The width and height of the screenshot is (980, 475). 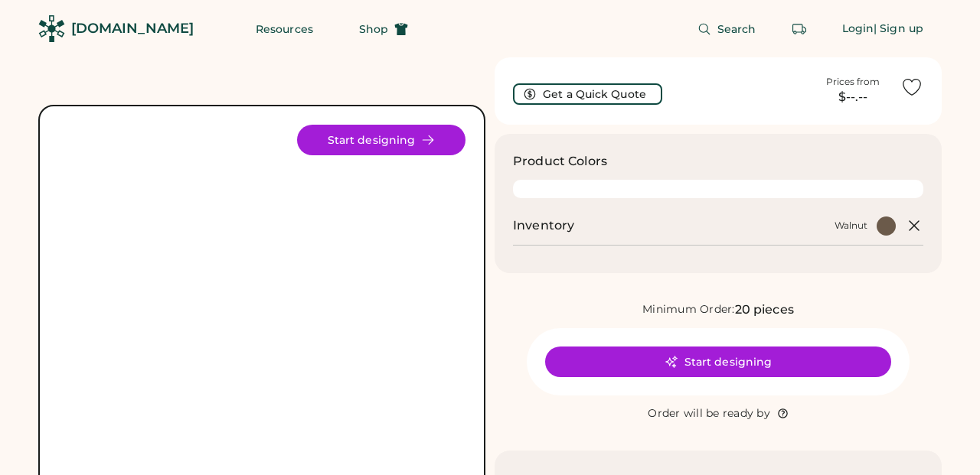 I want to click on div: 20 pieces, so click(x=764, y=310).